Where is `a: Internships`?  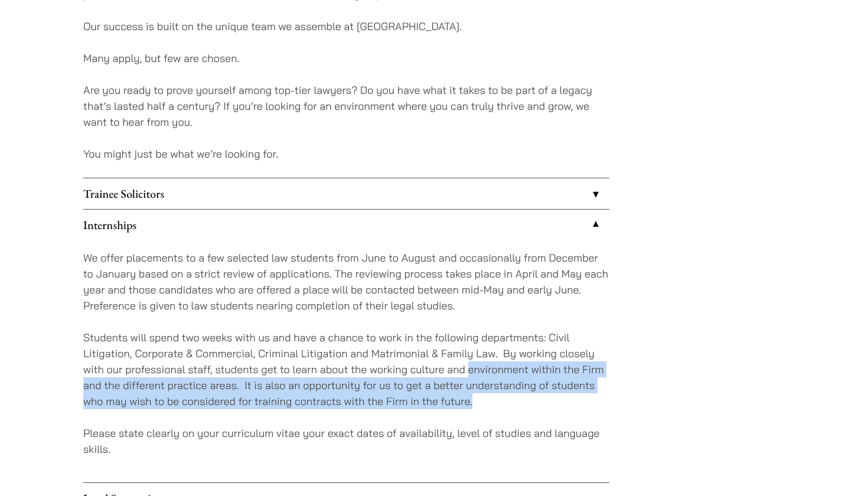 a: Internships is located at coordinates (346, 225).